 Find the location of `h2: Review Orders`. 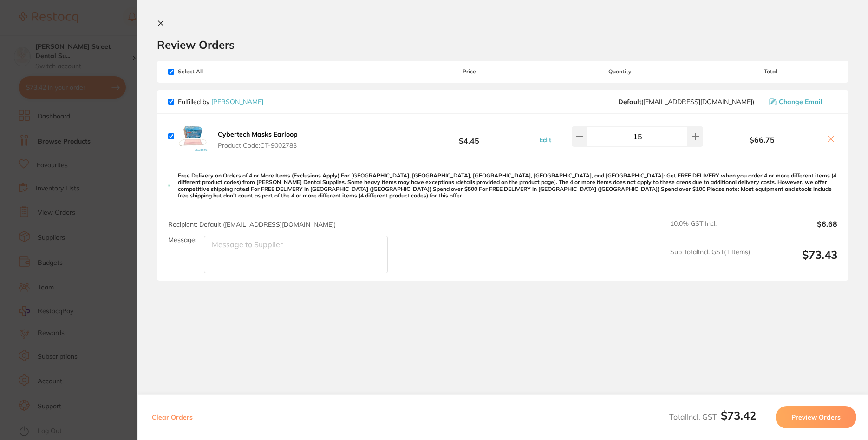

h2: Review Orders is located at coordinates (502, 45).